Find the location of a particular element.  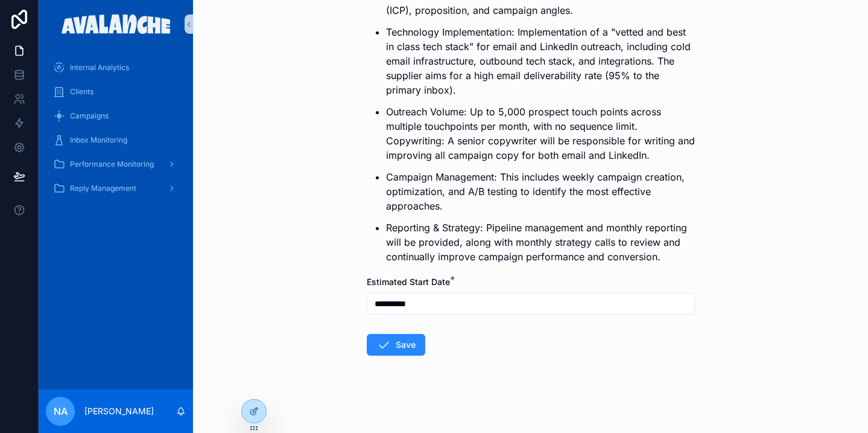

button: Save is located at coordinates (396, 345).